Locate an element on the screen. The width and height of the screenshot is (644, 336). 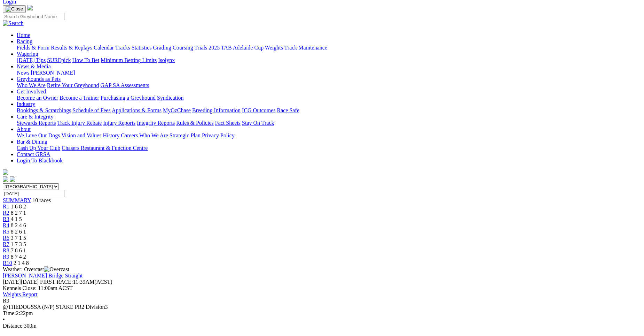
a: Statistics is located at coordinates (141, 47).